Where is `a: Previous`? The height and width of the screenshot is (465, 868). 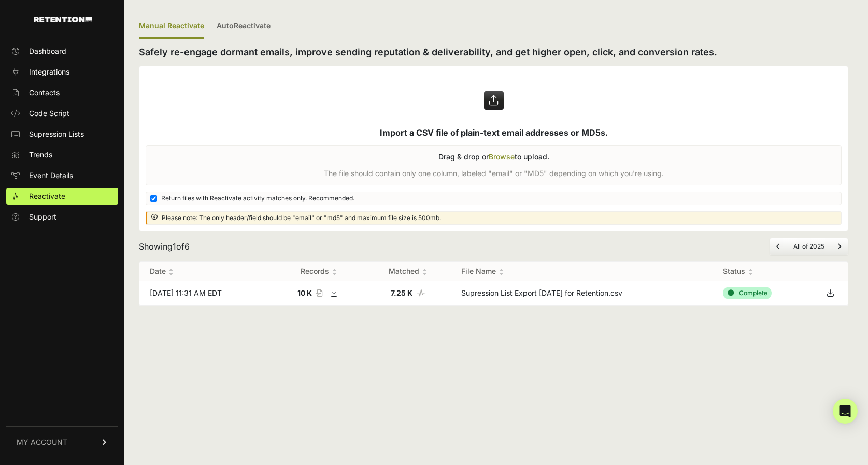
a: Previous is located at coordinates (779, 246).